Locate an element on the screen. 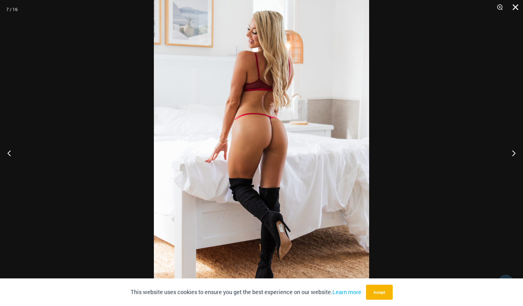 This screenshot has width=523, height=306. button: Accept is located at coordinates (379, 292).